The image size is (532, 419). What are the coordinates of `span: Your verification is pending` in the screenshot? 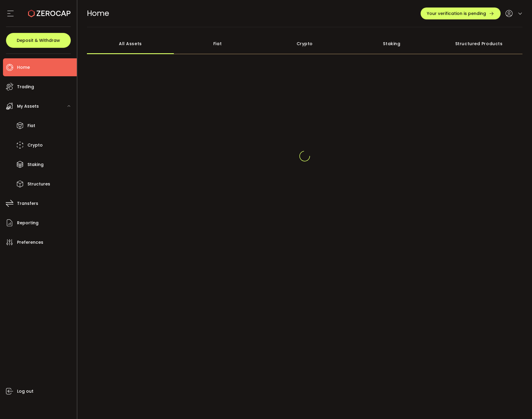 It's located at (456, 14).